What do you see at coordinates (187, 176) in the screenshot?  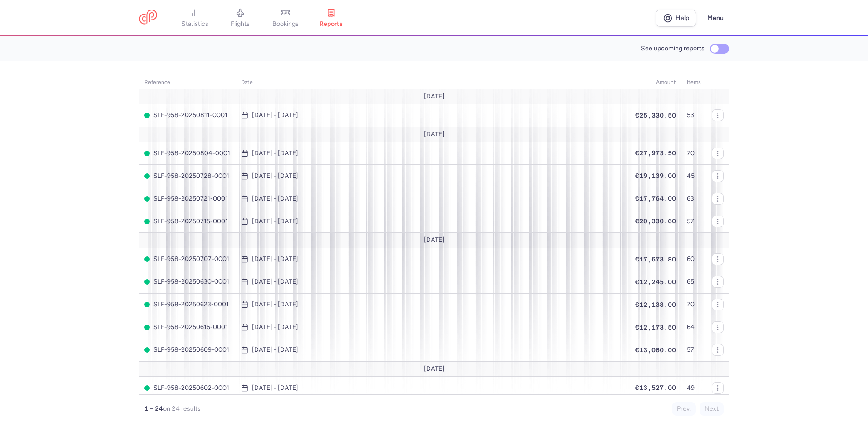 I see `span: SLF-958-20250728-0001` at bounding box center [187, 176].